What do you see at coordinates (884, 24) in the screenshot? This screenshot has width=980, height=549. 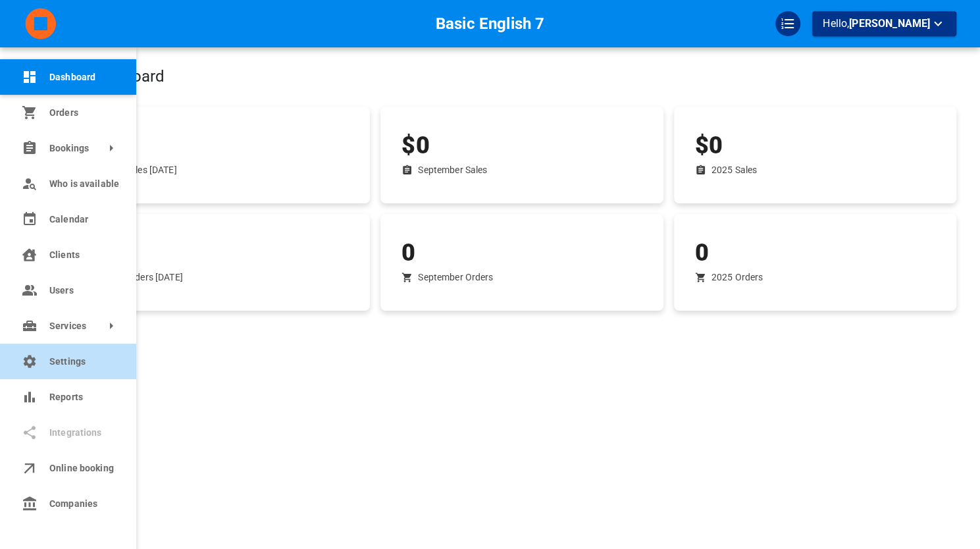 I see `p: Hello,` at bounding box center [884, 24].